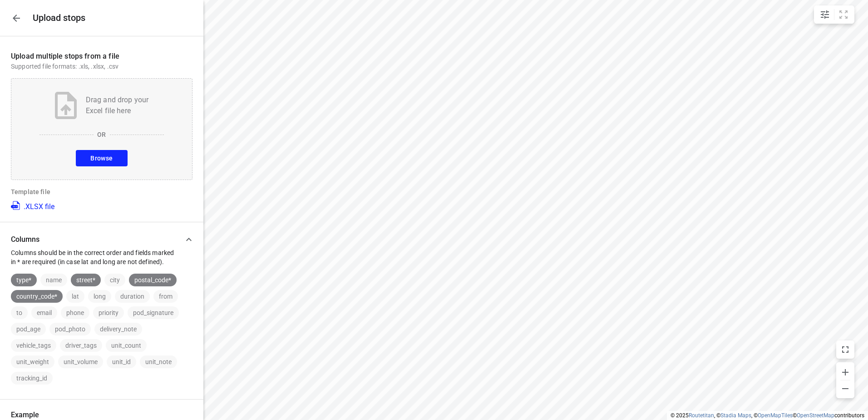 This screenshot has height=420, width=868. What do you see at coordinates (102, 57) in the screenshot?
I see `p: Upload multiple stops from a file` at bounding box center [102, 57].